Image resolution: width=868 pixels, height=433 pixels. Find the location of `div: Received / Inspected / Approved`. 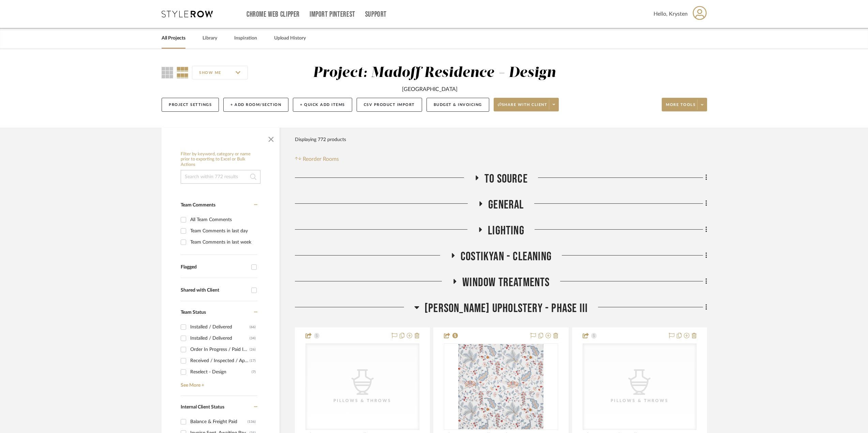

div: Received / Inspected / Approved is located at coordinates (220, 361).